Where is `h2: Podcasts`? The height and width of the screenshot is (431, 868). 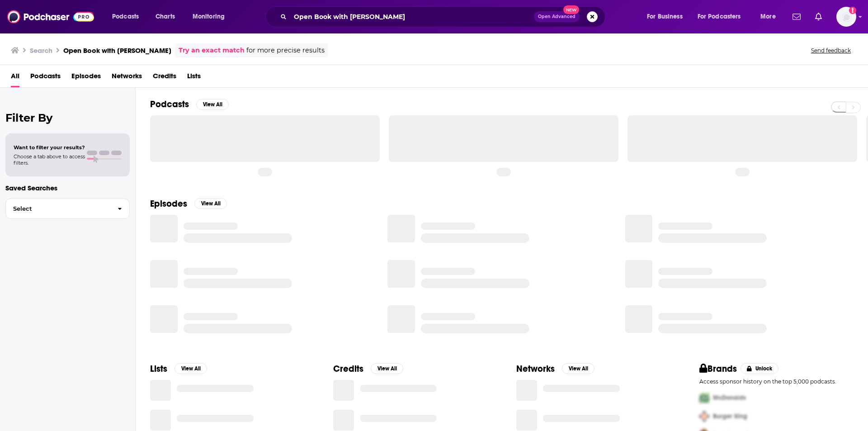
h2: Podcasts is located at coordinates (169, 104).